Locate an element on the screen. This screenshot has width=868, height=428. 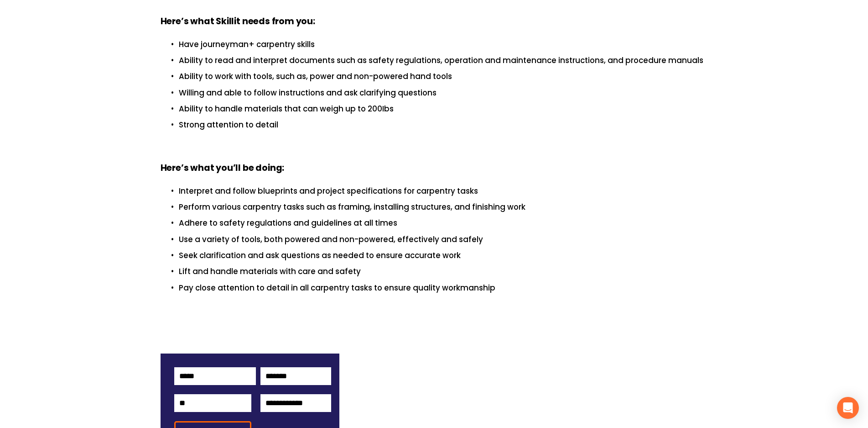
p: Willing and able to follow instructions and ask clarifying questions is located at coordinates (443, 93).